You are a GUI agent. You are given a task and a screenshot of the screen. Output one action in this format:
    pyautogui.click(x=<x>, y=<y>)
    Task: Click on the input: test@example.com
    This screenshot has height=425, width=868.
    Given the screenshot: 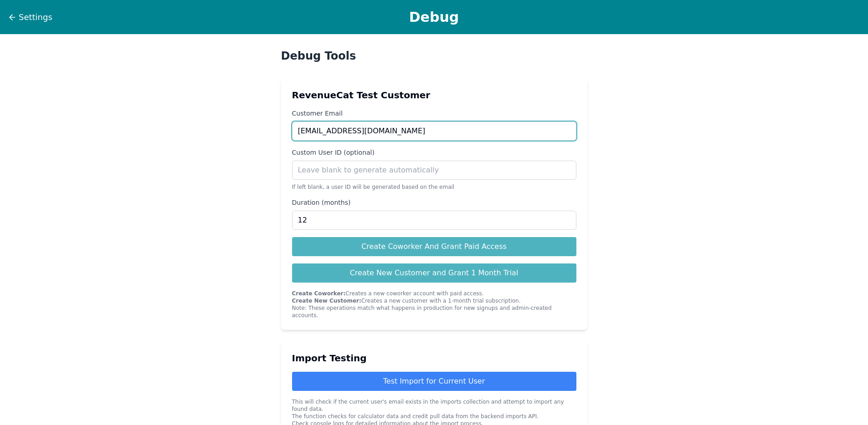 What is the action you would take?
    pyautogui.click(x=434, y=131)
    